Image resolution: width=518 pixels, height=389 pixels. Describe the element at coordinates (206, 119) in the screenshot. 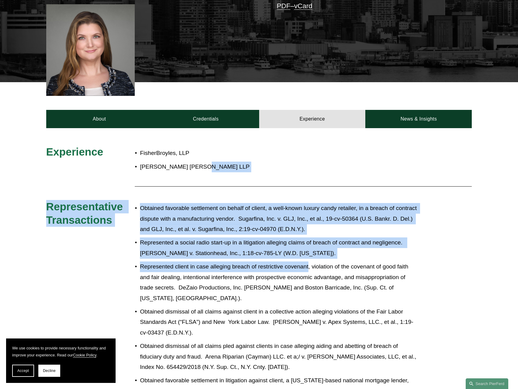

I see `a: Credentials` at that location.